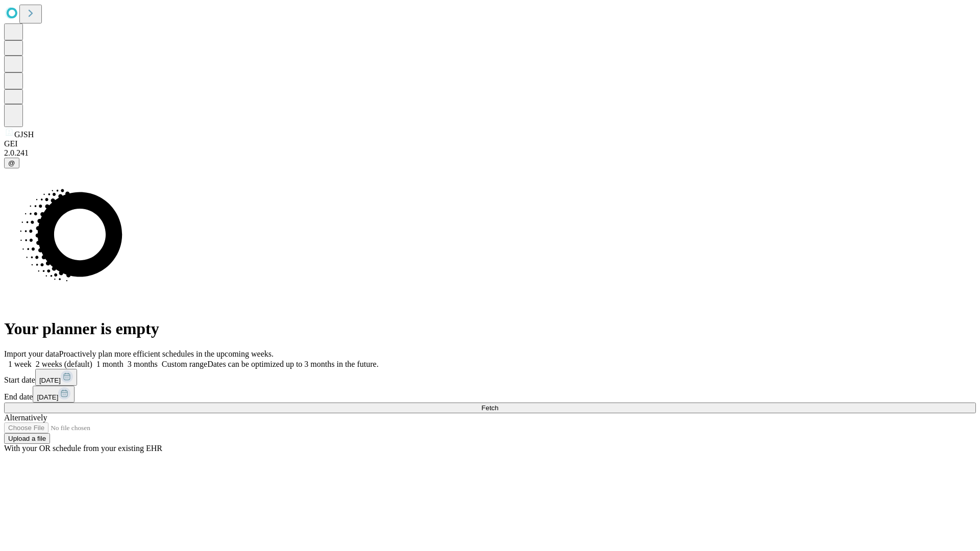 The image size is (980, 551). Describe the element at coordinates (32, 354) in the screenshot. I see `span: Import your data` at that location.